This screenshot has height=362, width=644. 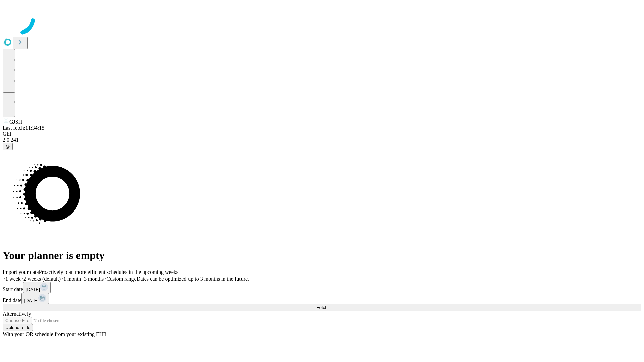 What do you see at coordinates (13, 279) in the screenshot?
I see `span: 1 week` at bounding box center [13, 279].